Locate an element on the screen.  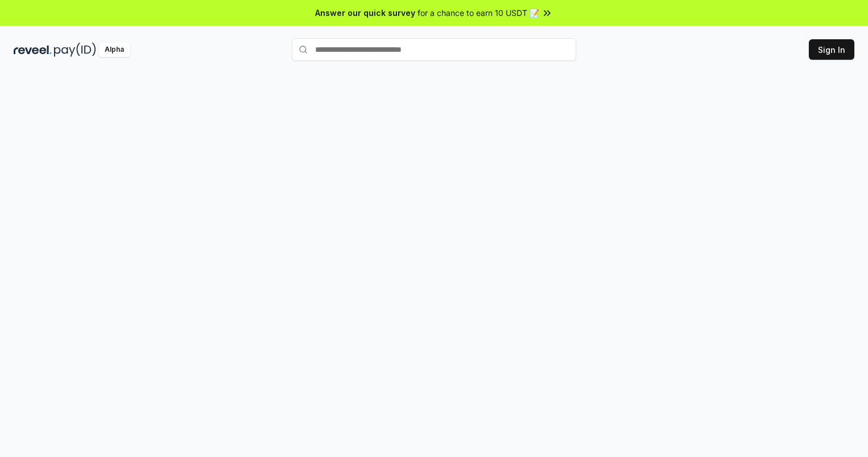
span: for a chance to earn 10 USDT 📝 is located at coordinates (479, 13).